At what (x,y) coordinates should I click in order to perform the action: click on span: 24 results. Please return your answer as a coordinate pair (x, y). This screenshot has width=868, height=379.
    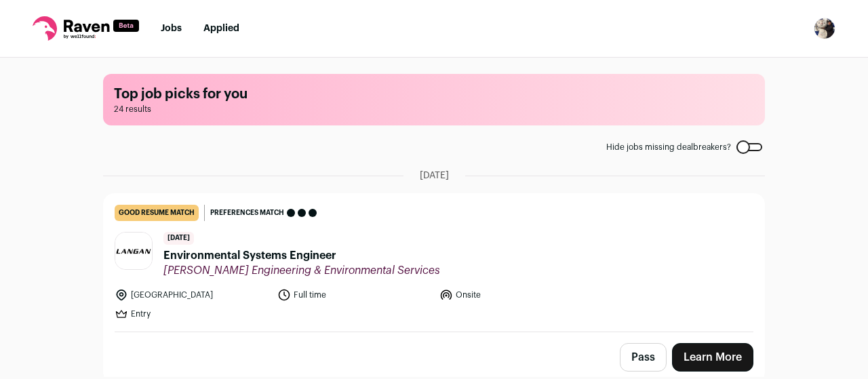
    Looking at the image, I should click on (434, 109).